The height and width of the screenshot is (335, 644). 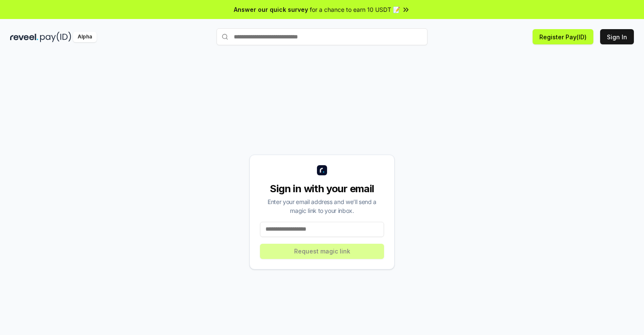 What do you see at coordinates (322, 170) in the screenshot?
I see `img: logo_small` at bounding box center [322, 170].